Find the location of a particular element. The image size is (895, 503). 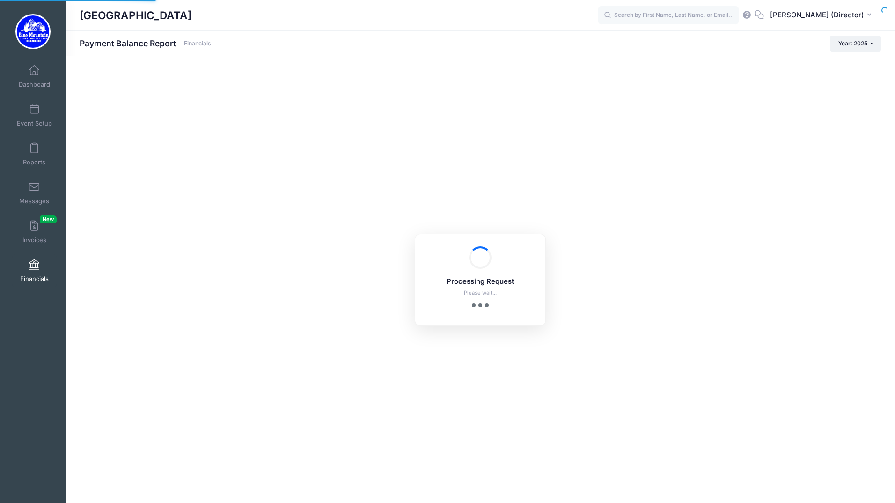

img: Blue Mountain Cross Country Camp is located at coordinates (33, 31).